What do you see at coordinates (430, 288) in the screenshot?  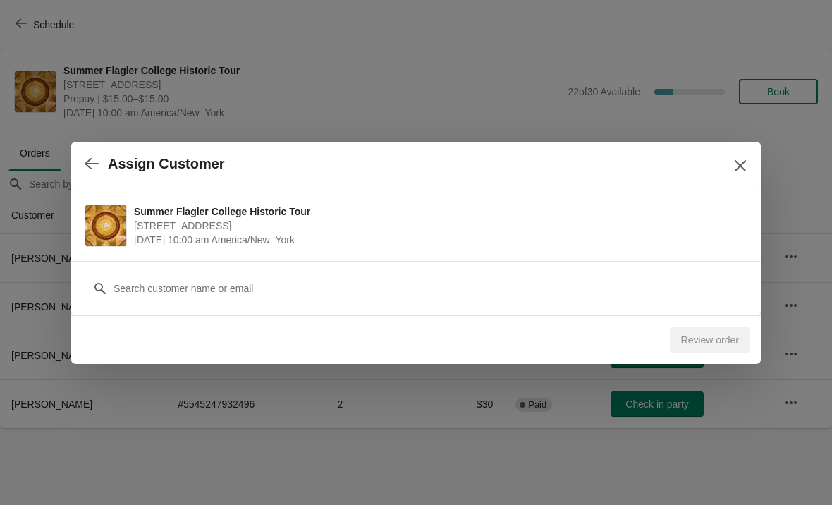 I see `input: Search customer name or email` at bounding box center [430, 288].